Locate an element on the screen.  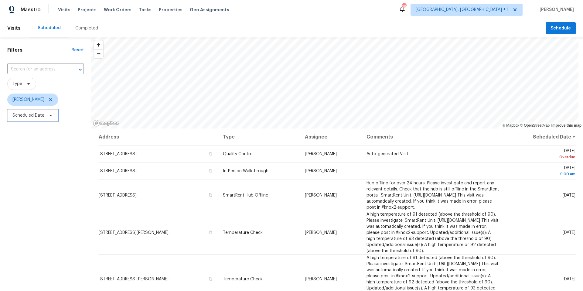
a: Mapbox is located at coordinates (511, 125).